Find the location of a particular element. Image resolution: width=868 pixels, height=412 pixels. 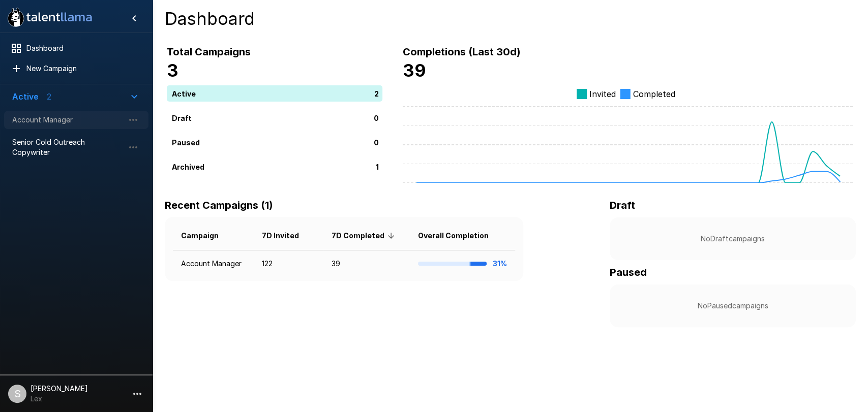

p: 2 is located at coordinates (376, 93).